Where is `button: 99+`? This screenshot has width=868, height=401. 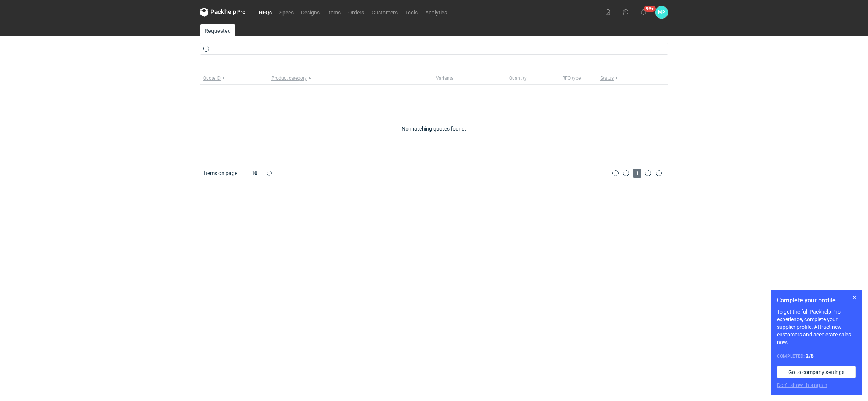
button: 99+ is located at coordinates (644, 12).